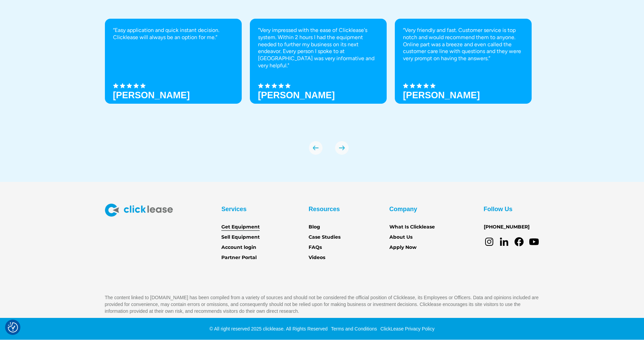 The width and height of the screenshot is (644, 340). I want to click on div: © All right reserved 2025 clicklease. All Rights Reserved, so click(268, 329).